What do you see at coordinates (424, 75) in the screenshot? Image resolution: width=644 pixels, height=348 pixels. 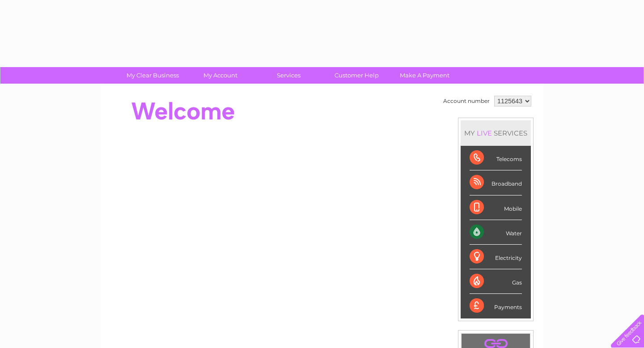 I see `a: Make A Payment` at bounding box center [424, 75].